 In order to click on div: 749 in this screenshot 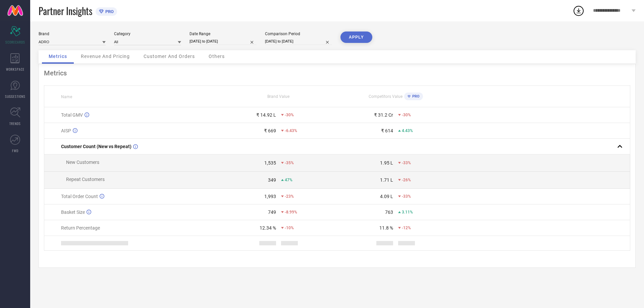, I will do `click(272, 212)`.